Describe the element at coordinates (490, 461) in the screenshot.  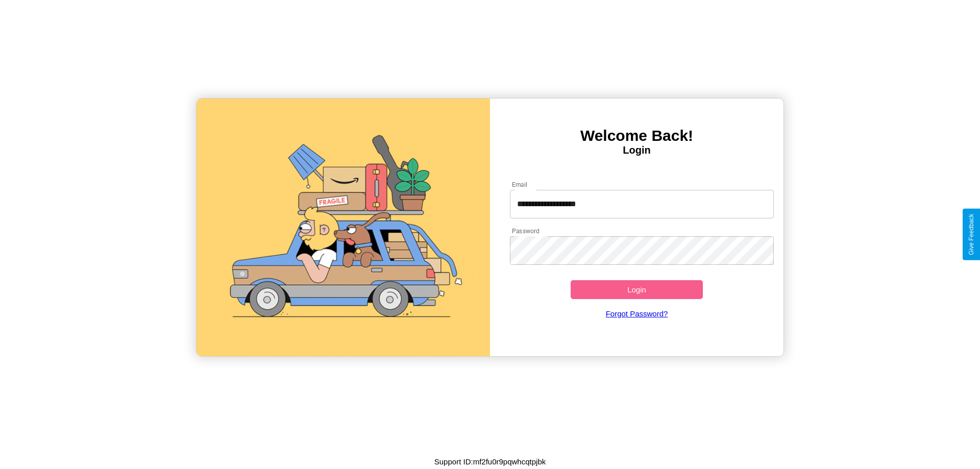
I see `p: Support ID: mf2fu0r9pqwhcqtpjbk` at that location.